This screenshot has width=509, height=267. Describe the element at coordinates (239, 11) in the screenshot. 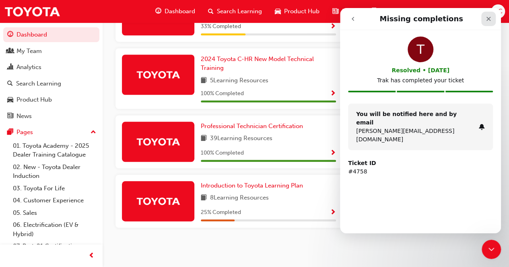

I see `span: Search Learning` at that location.